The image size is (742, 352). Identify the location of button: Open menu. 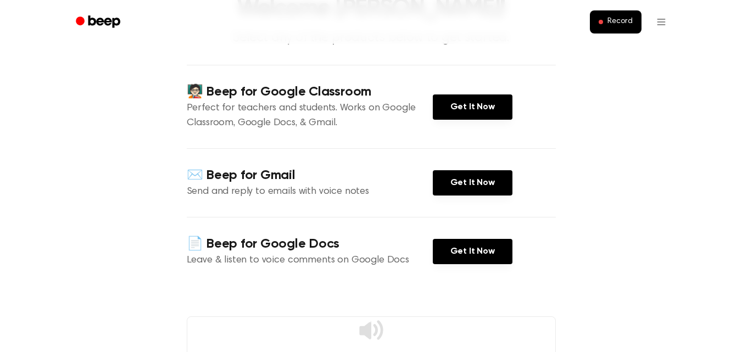
(661, 22).